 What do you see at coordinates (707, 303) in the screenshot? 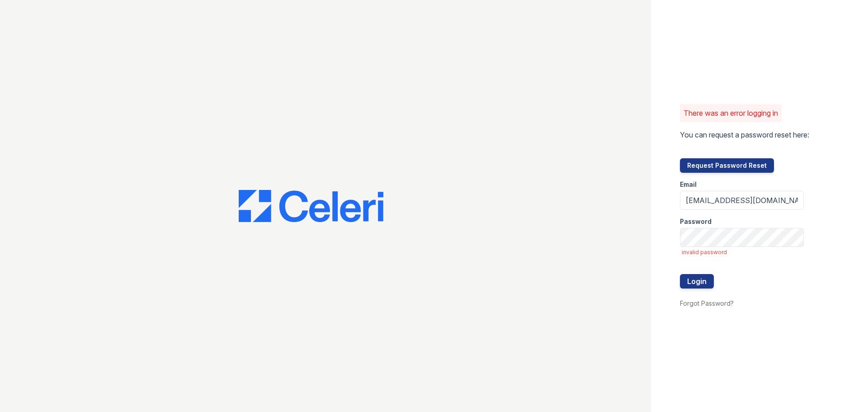
I see `a: Forgot Password?` at bounding box center [707, 303].